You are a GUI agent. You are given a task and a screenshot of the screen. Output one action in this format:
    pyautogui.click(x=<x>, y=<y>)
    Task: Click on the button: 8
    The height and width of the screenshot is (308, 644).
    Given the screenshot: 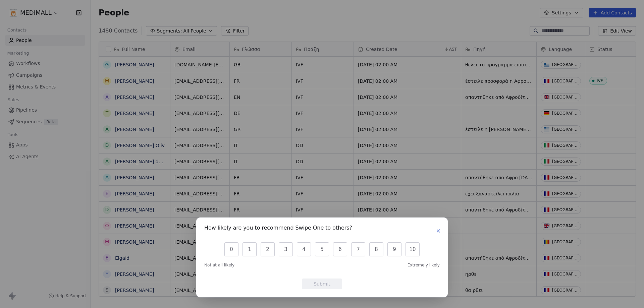 What is the action you would take?
    pyautogui.click(x=376, y=249)
    